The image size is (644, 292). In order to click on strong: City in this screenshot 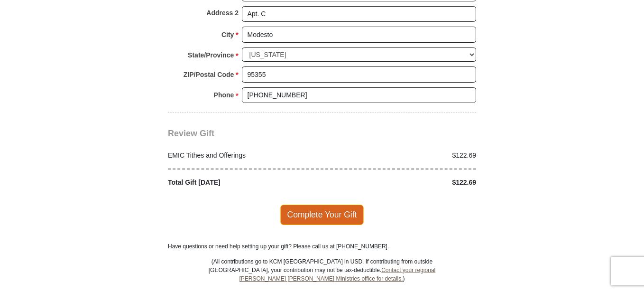, I will do `click(227, 34)`.